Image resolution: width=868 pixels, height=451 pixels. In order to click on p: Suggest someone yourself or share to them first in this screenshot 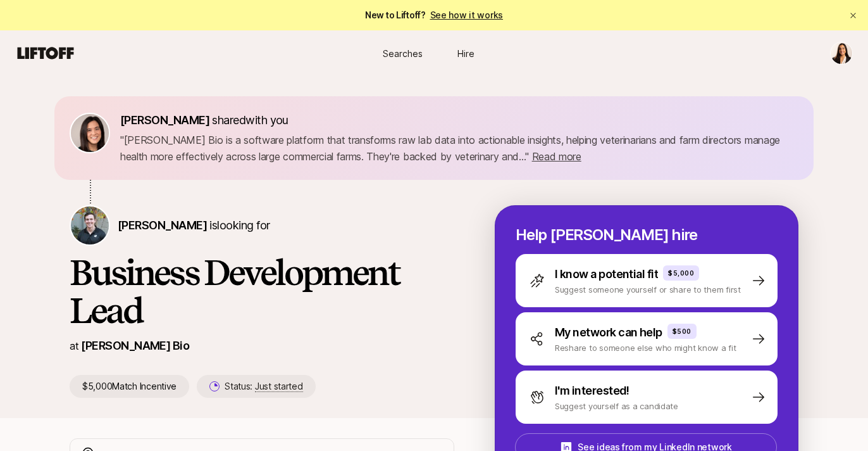, I will do `click(648, 290)`.